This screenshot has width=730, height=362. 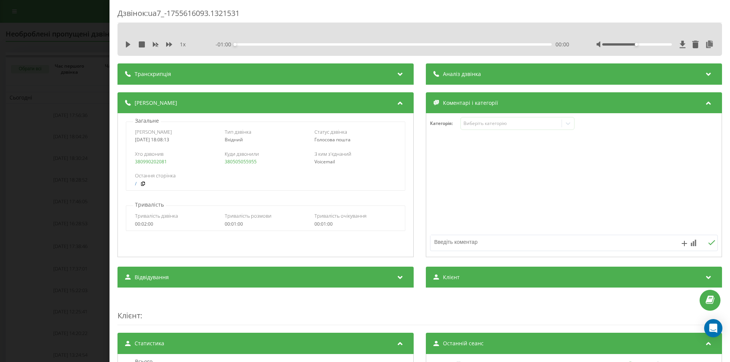 What do you see at coordinates (152, 278) in the screenshot?
I see `span: Відвідування` at bounding box center [152, 278].